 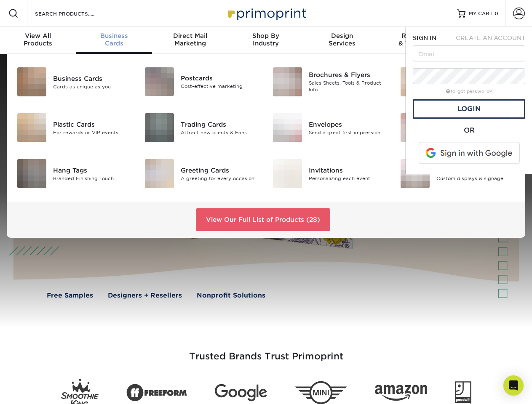 What do you see at coordinates (342, 36) in the screenshot?
I see `span: Design` at bounding box center [342, 36].